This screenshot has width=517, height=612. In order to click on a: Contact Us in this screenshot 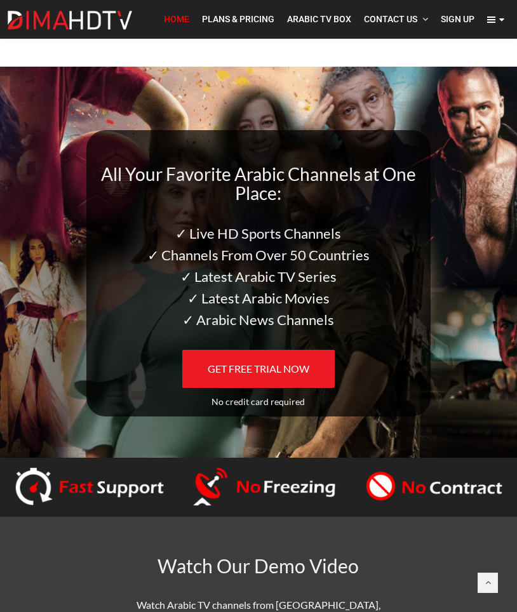, I will do `click(395, 19)`.